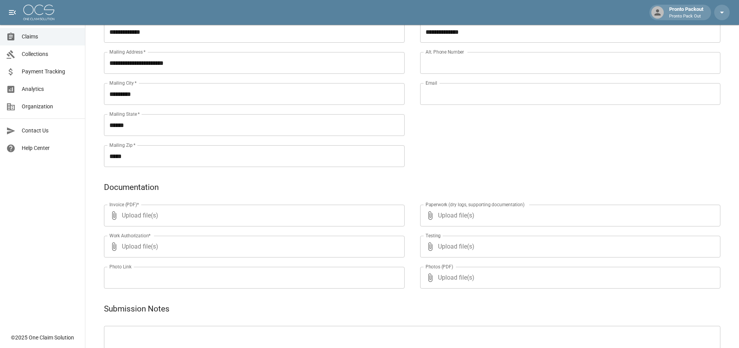 The image size is (739, 348). I want to click on div: © 2025 One Claim Solution, so click(42, 337).